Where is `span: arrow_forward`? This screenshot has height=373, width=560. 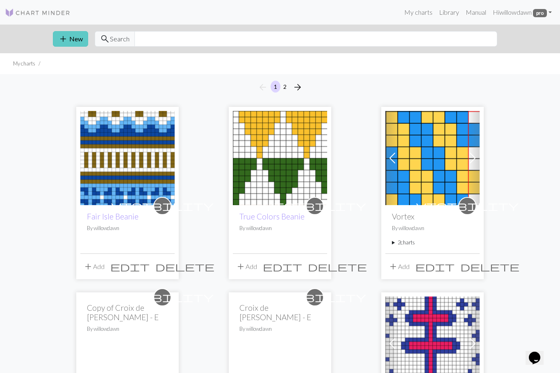 span: arrow_forward is located at coordinates (298, 87).